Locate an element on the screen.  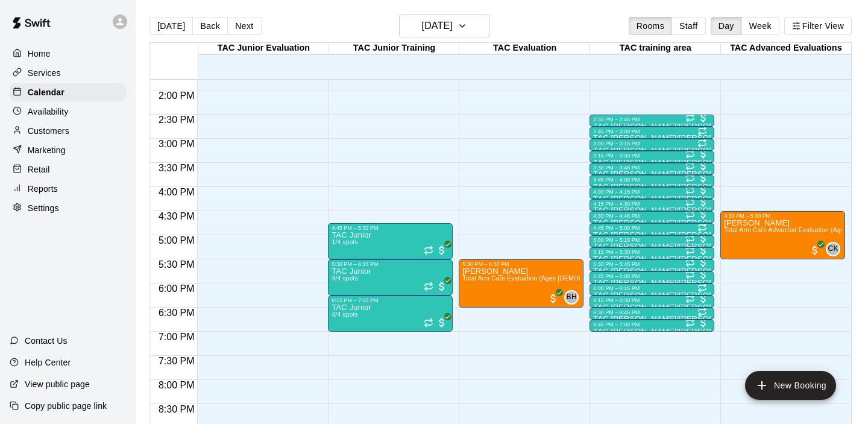
div: 6:15 PM – 6:30 PM: TAC Todd/Brad is located at coordinates (652, 302).